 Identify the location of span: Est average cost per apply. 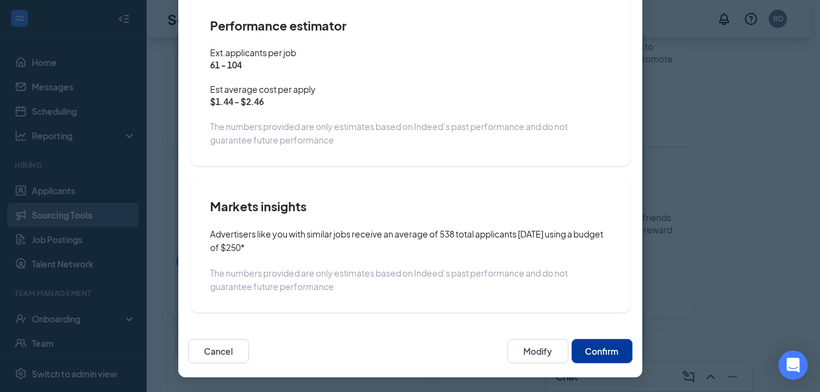
(410, 89).